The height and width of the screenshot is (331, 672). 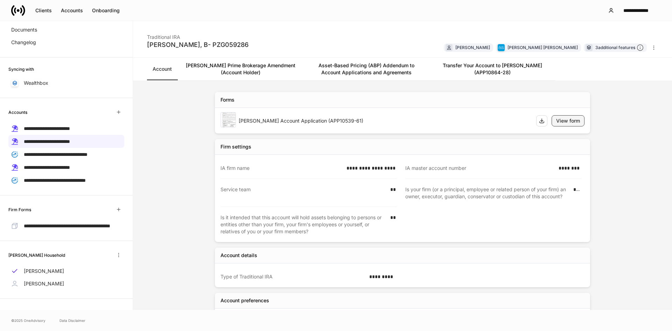 I want to click on a: Changelog, so click(x=66, y=42).